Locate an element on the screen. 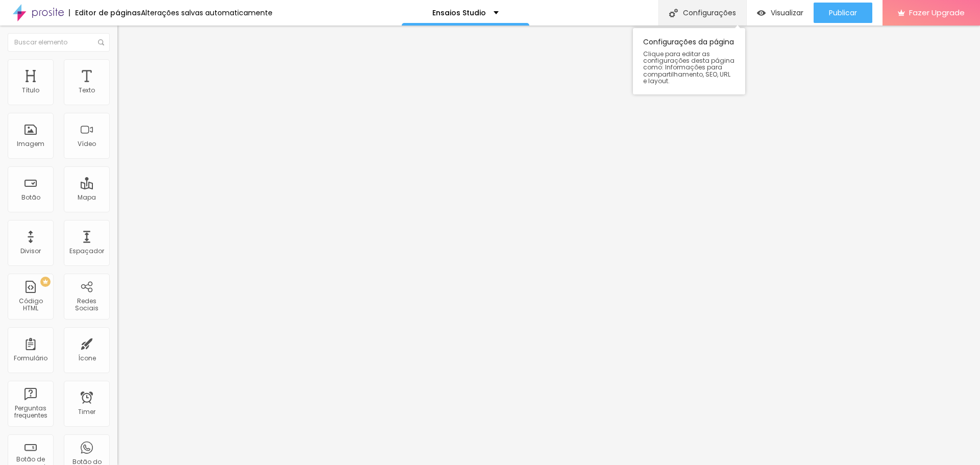 This screenshot has width=980, height=465. div: Ícone is located at coordinates (87, 358).